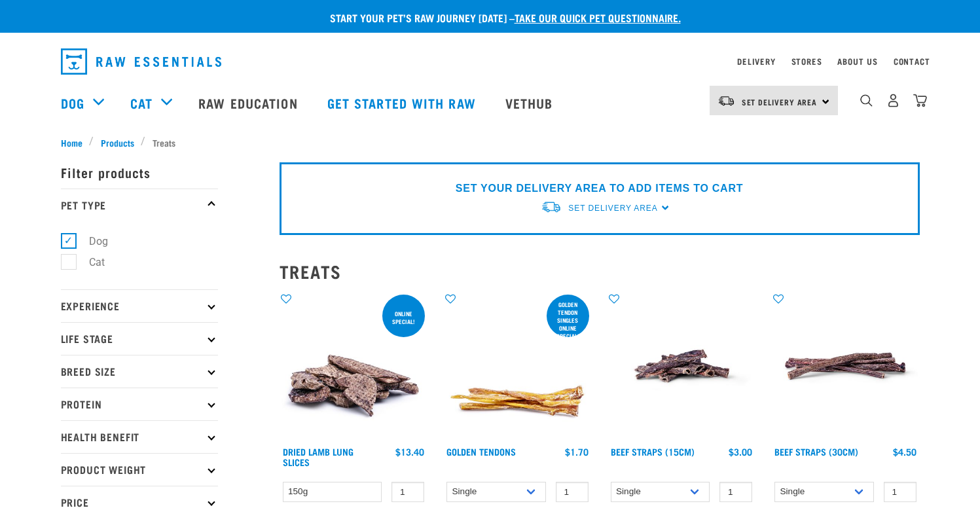 The image size is (980, 508). What do you see at coordinates (919, 100) in the screenshot?
I see `img: home-icon@2x.png` at bounding box center [919, 100].